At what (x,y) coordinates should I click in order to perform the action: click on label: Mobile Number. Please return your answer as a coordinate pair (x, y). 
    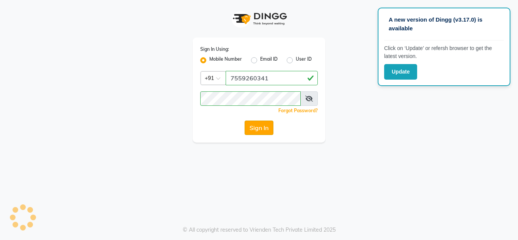
    Looking at the image, I should click on (226, 60).